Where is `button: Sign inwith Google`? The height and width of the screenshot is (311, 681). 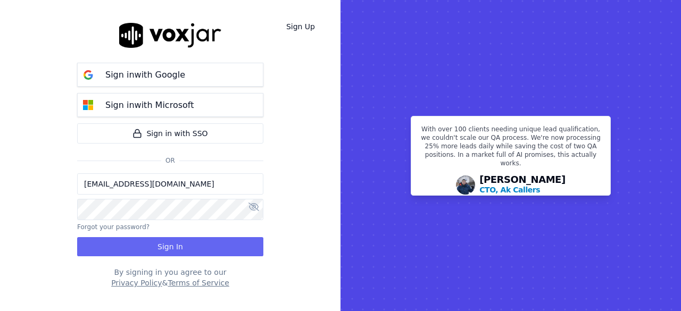 button: Sign inwith Google is located at coordinates (170, 74).